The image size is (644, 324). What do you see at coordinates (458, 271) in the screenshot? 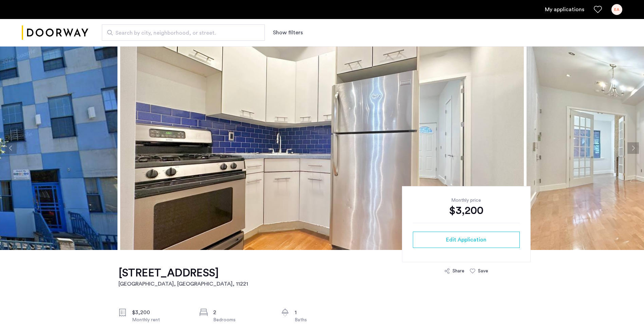
I see `div: Share` at bounding box center [458, 271].